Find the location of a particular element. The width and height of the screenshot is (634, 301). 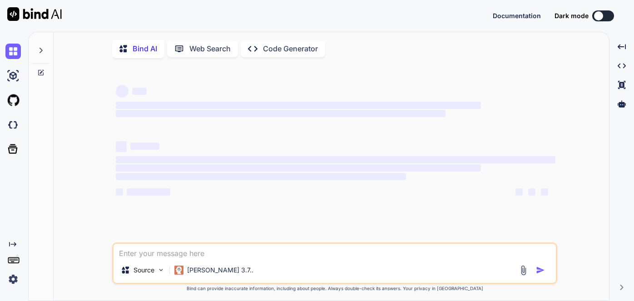

img: attachment is located at coordinates (523, 270).